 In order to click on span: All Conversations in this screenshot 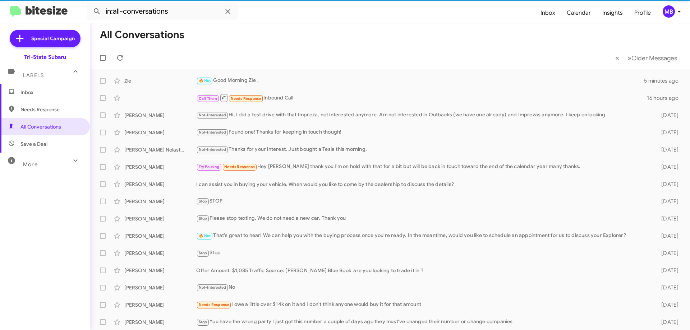, I will do `click(41, 127)`.